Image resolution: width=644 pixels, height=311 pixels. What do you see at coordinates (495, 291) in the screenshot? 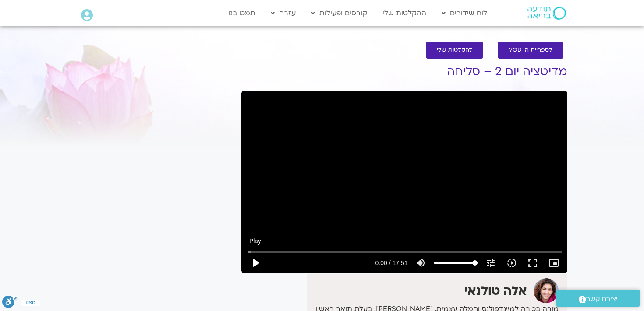
I see `strong: אלה טולנאי` at bounding box center [495, 291].